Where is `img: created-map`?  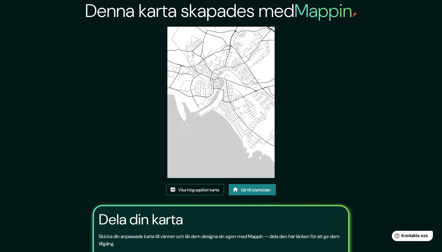
img: created-map is located at coordinates (221, 102).